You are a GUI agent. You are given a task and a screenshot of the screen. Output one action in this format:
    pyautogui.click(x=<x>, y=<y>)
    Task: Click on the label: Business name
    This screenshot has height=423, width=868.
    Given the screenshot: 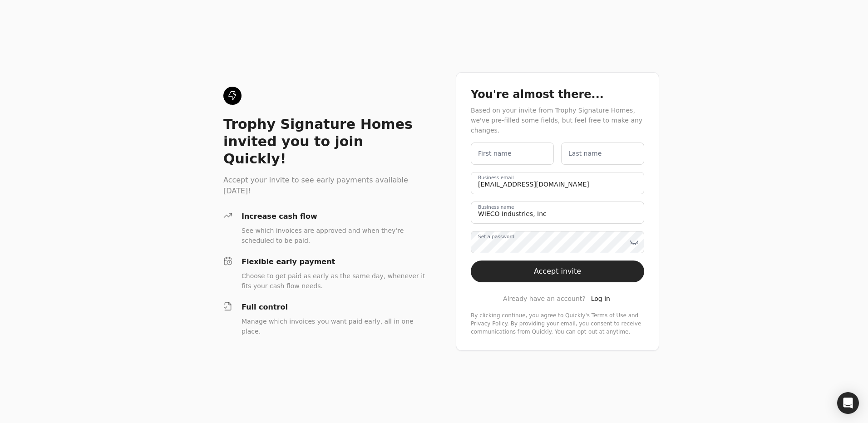 What is the action you would take?
    pyautogui.click(x=496, y=207)
    